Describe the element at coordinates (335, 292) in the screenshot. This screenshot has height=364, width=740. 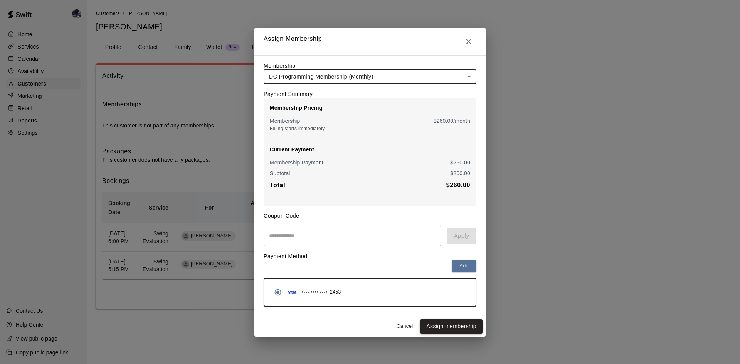
I see `span: 2453` at that location.